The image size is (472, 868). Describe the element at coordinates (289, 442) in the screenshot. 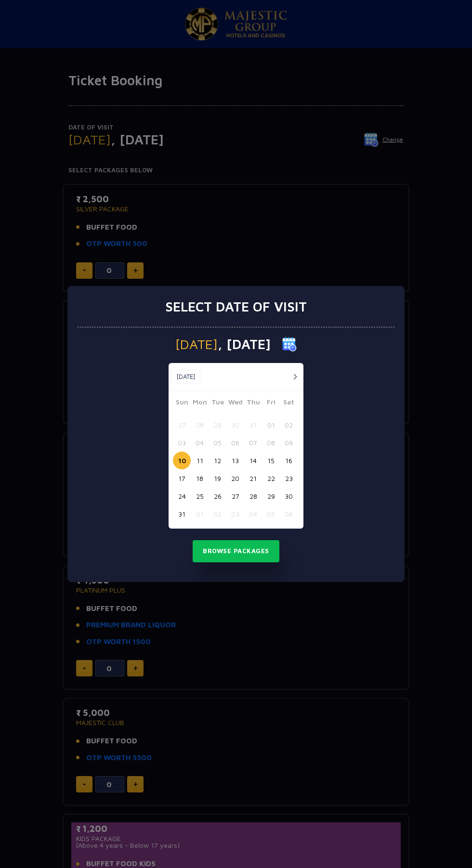

I see `button: 09` at that location.